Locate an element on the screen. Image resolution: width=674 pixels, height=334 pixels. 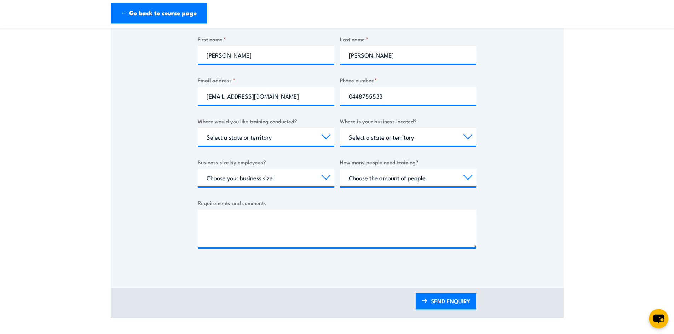
a: SEND ENQUIRY is located at coordinates (446, 302).